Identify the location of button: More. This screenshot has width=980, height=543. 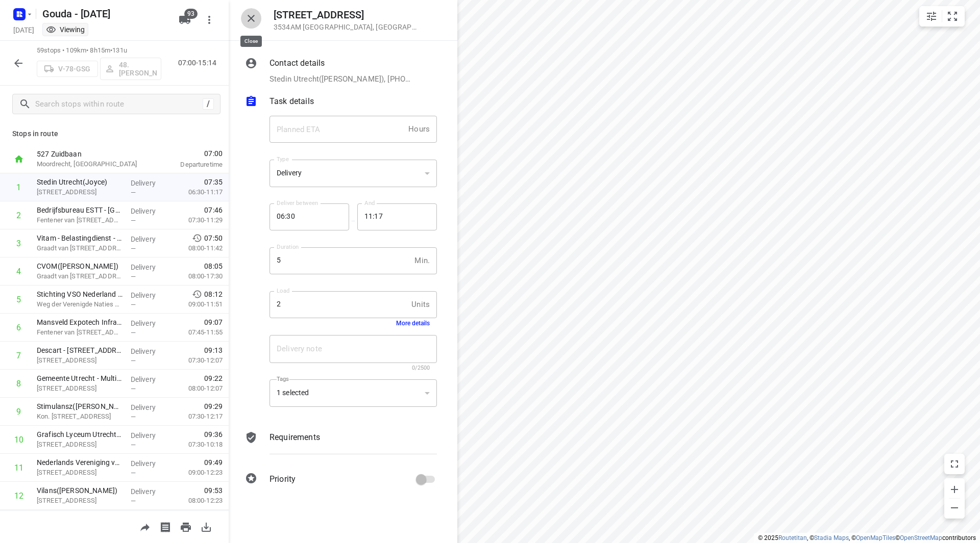
(209, 20).